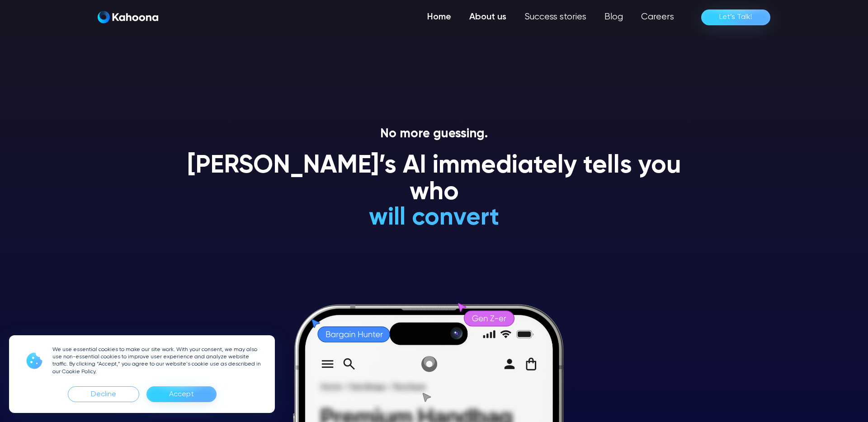  Describe the element at coordinates (128, 17) in the screenshot. I see `a: home` at that location.